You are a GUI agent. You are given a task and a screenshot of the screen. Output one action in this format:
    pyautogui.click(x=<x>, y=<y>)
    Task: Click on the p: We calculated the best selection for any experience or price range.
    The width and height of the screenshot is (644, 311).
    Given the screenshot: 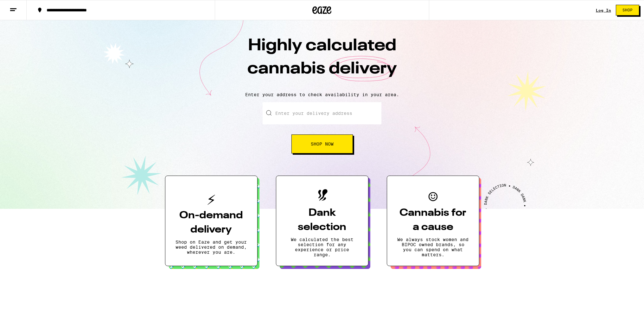 What is the action you would take?
    pyautogui.click(x=322, y=247)
    